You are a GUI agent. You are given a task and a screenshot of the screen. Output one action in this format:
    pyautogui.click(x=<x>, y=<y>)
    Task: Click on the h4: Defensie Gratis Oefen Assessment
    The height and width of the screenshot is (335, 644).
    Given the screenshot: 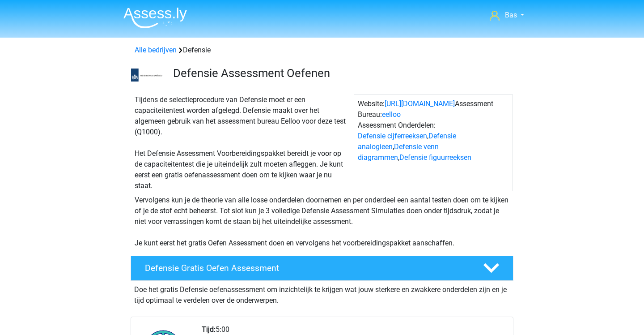 What is the action you would take?
    pyautogui.click(x=307, y=268)
    